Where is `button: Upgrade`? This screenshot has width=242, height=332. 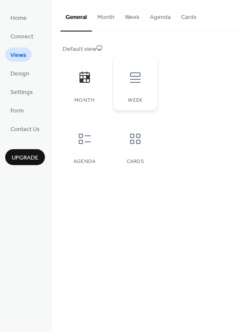
button: Upgrade is located at coordinates (25, 157).